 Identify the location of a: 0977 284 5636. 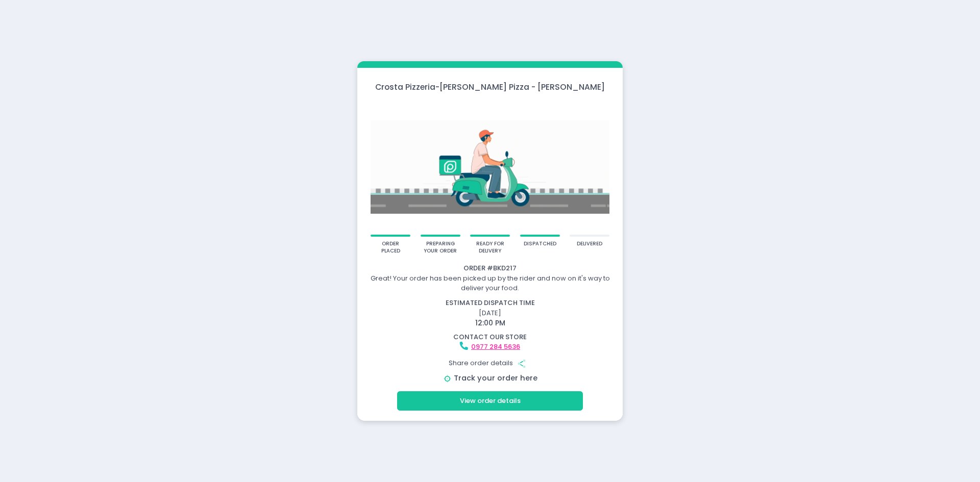
(496, 347).